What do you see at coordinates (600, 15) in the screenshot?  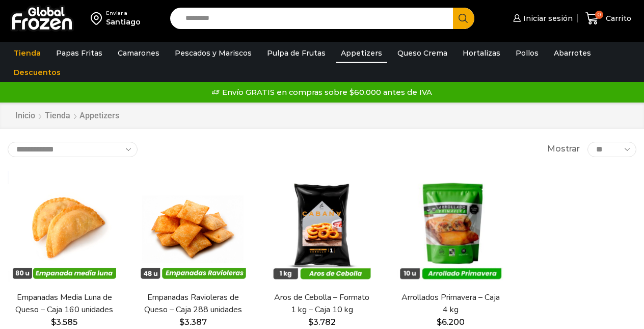 I see `span: 0` at bounding box center [600, 15].